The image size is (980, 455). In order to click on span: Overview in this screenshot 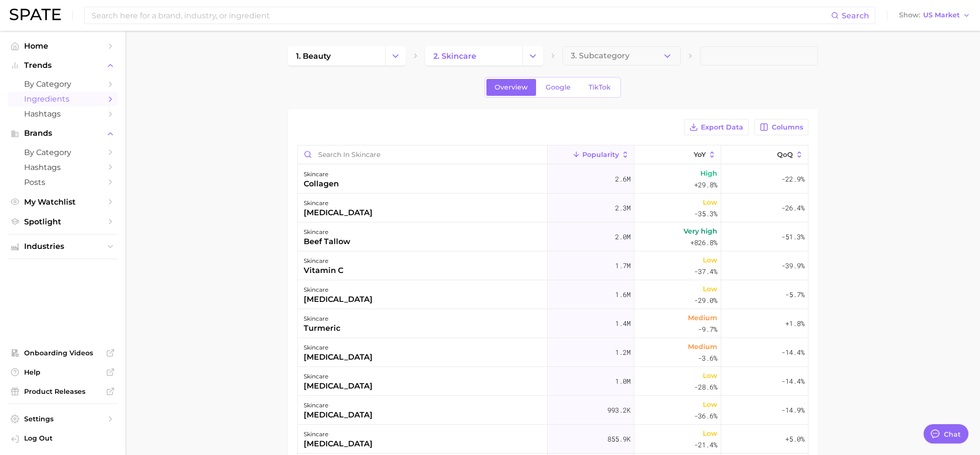, I will do `click(511, 87)`.